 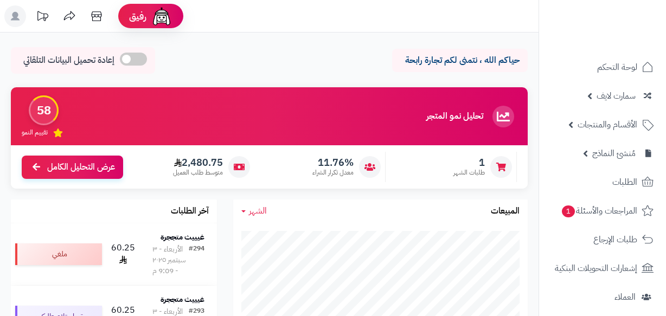 What do you see at coordinates (614, 153) in the screenshot?
I see `span: مُنشئ النماذج` at bounding box center [614, 153].